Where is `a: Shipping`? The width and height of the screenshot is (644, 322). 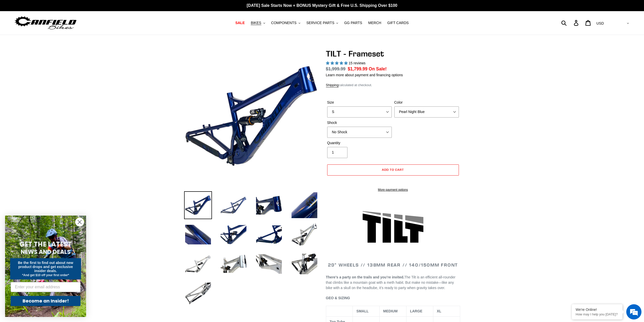
a: Shipping is located at coordinates (332, 85).